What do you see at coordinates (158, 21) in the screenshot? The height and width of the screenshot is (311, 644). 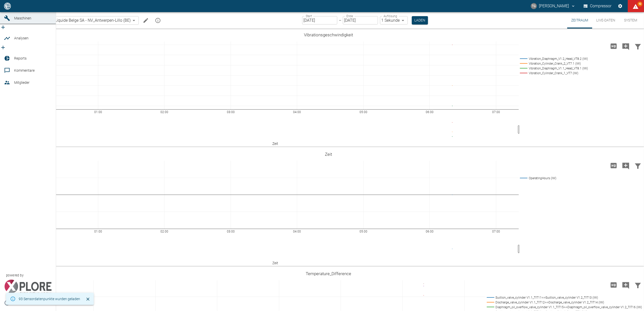 I see `button: mission info` at bounding box center [158, 21].